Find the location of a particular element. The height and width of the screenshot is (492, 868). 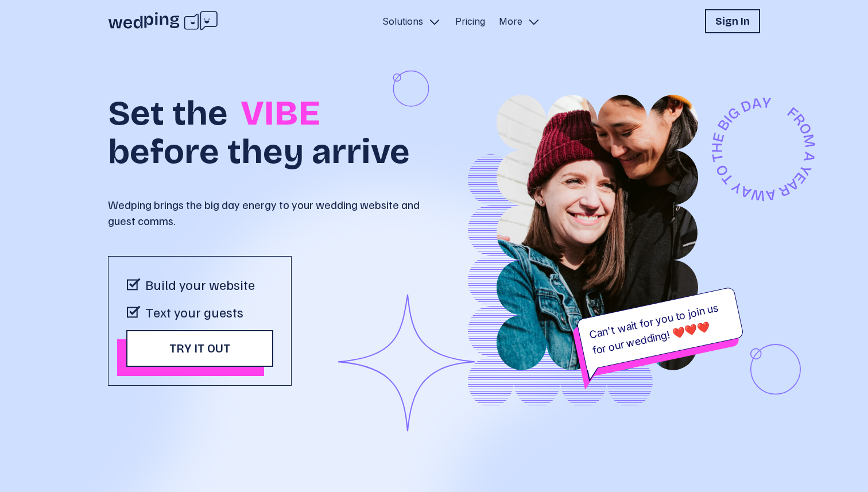

div: Can't wait for you to join us for our wedding! ❤️️️❤️️️❤️ is located at coordinates (660, 329).